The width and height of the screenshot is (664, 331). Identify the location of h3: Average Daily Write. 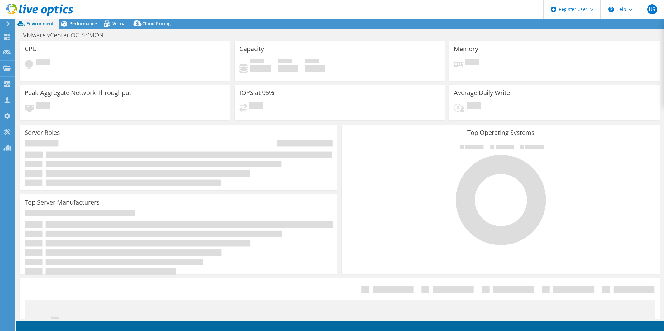
(482, 93).